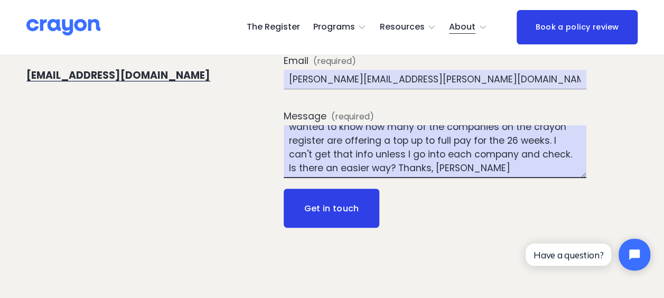  What do you see at coordinates (296, 61) in the screenshot?
I see `span: Email` at bounding box center [296, 61].